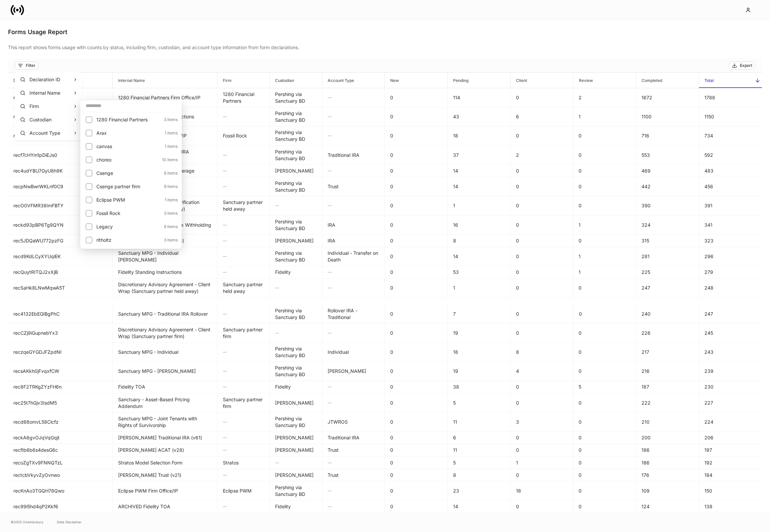 Image resolution: width=770 pixels, height=532 pixels. I want to click on p: 10 items, so click(167, 160).